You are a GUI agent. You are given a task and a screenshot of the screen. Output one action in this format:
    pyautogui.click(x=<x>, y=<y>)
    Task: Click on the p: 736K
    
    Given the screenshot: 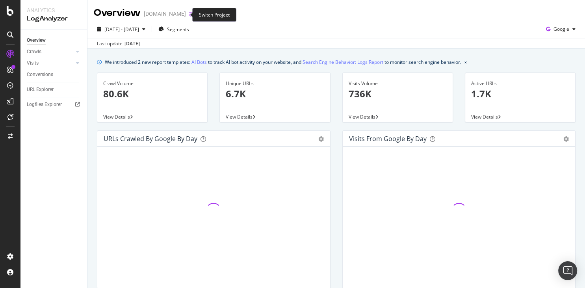 What is the action you would take?
    pyautogui.click(x=398, y=94)
    